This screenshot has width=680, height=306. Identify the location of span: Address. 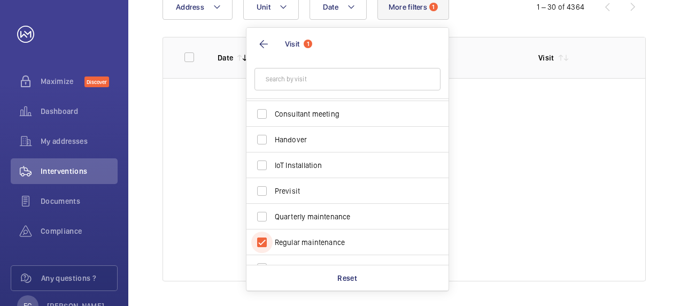
(190, 7).